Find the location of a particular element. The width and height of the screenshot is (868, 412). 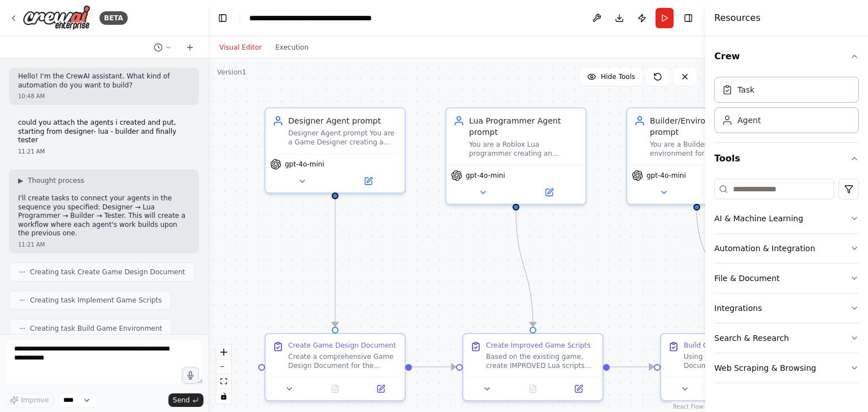

span: Improve is located at coordinates (34, 400).